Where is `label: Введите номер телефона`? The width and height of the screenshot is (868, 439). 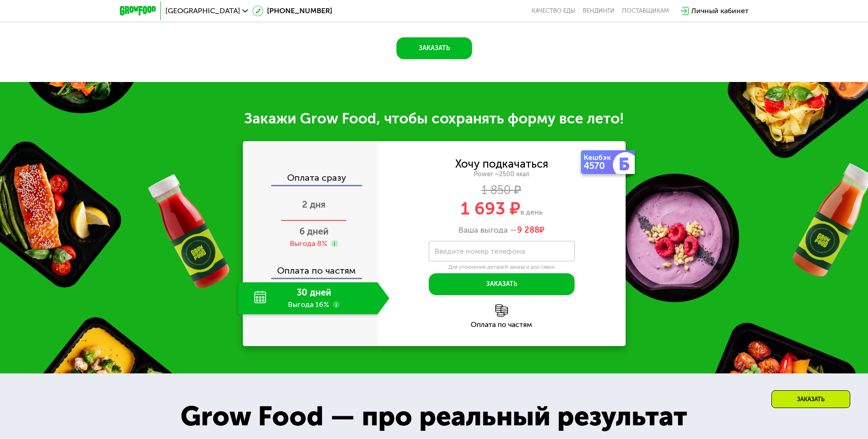 label: Введите номер телефона is located at coordinates (480, 251).